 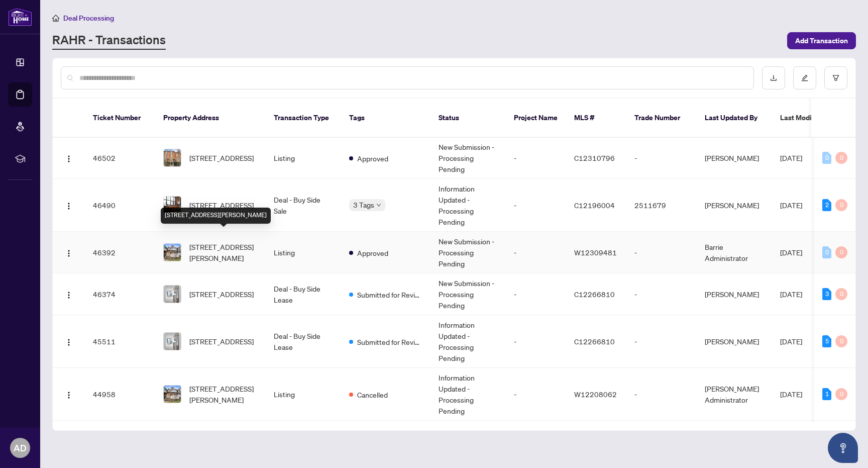 I want to click on th: Tags, so click(x=385, y=118).